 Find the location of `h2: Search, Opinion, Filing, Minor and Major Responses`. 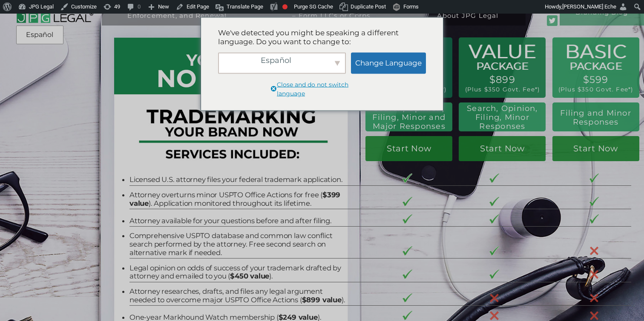

h2: Search, Opinion, Filing, Minor and Major Responses is located at coordinates (409, 117).